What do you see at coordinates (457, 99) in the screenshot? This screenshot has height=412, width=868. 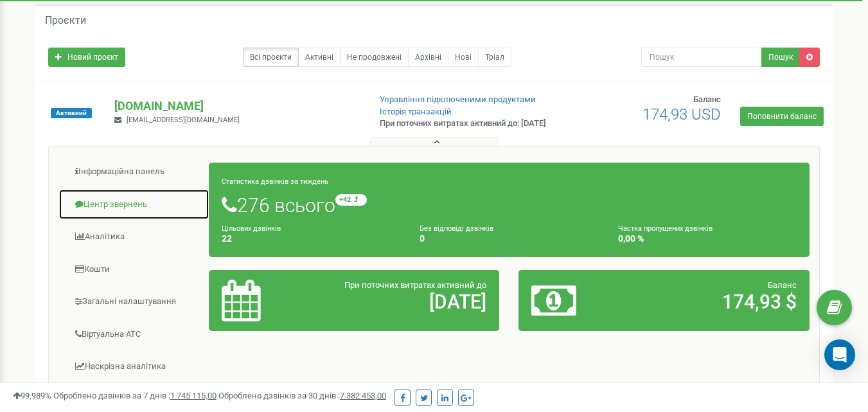 I see `a: Управління підключеними продуктами` at bounding box center [457, 99].